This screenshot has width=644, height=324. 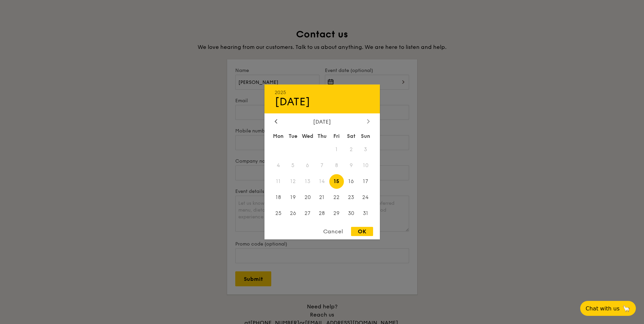 What do you see at coordinates (366, 165) in the screenshot?
I see `span: 10` at bounding box center [366, 165].